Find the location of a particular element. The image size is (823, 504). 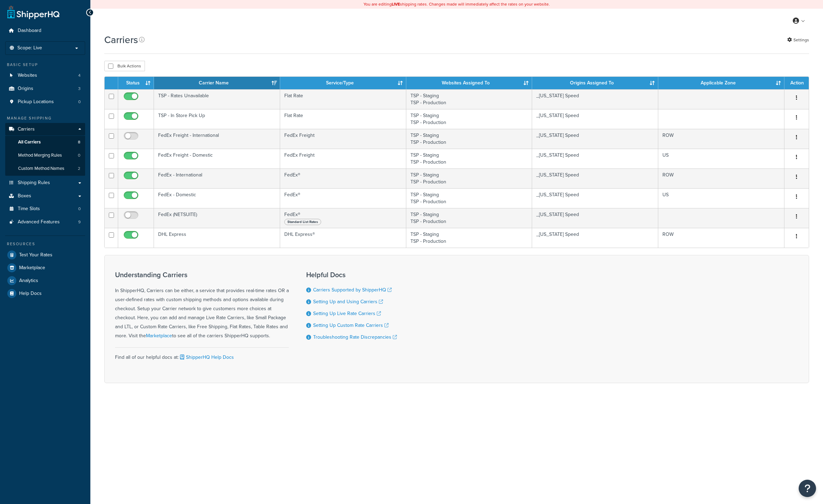

span: 3 is located at coordinates (79, 89).